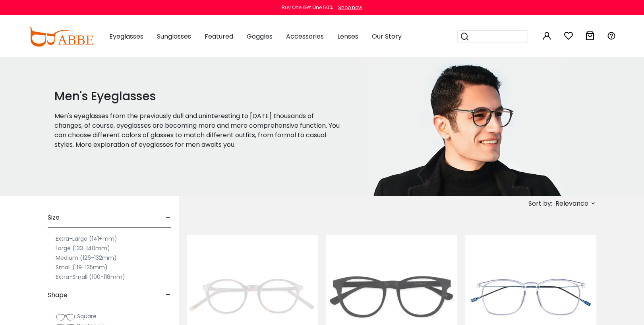  I want to click on span: Sort by:, so click(540, 203).